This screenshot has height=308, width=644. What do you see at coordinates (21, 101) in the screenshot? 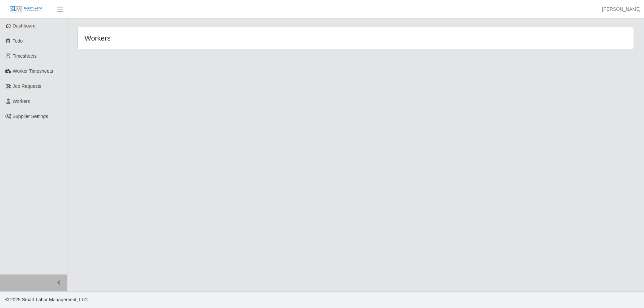
I see `span: Workers` at bounding box center [21, 101].